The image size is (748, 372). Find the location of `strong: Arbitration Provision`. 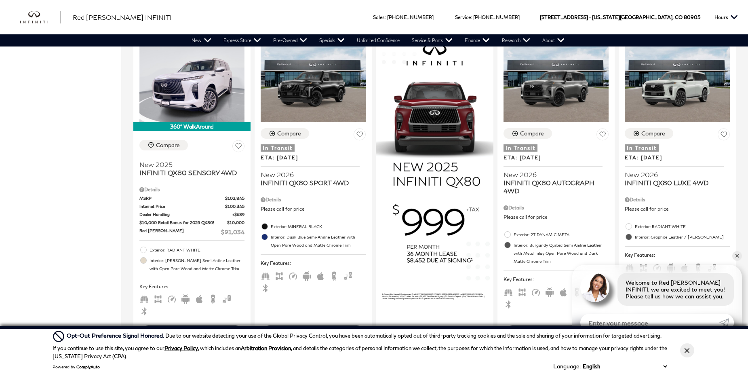

strong: Arbitration Provision is located at coordinates (266, 348).